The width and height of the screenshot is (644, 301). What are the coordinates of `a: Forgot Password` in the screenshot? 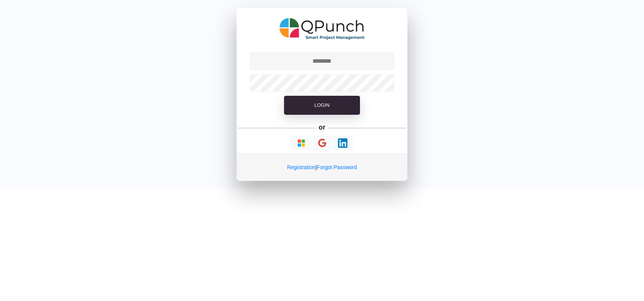 It's located at (337, 167).